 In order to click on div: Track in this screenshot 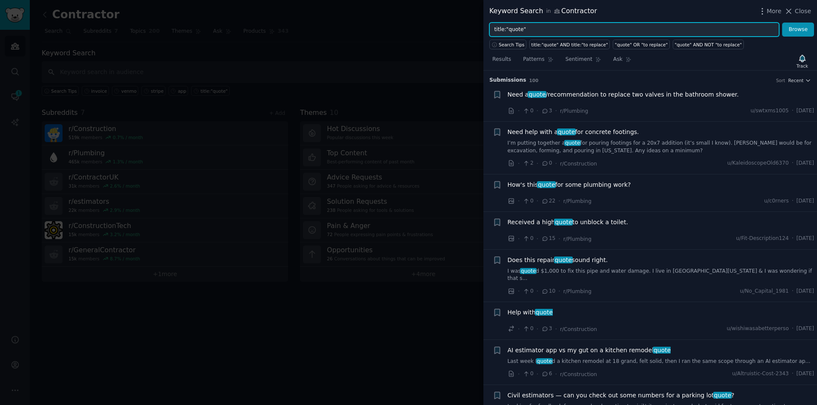, I will do `click(802, 66)`.